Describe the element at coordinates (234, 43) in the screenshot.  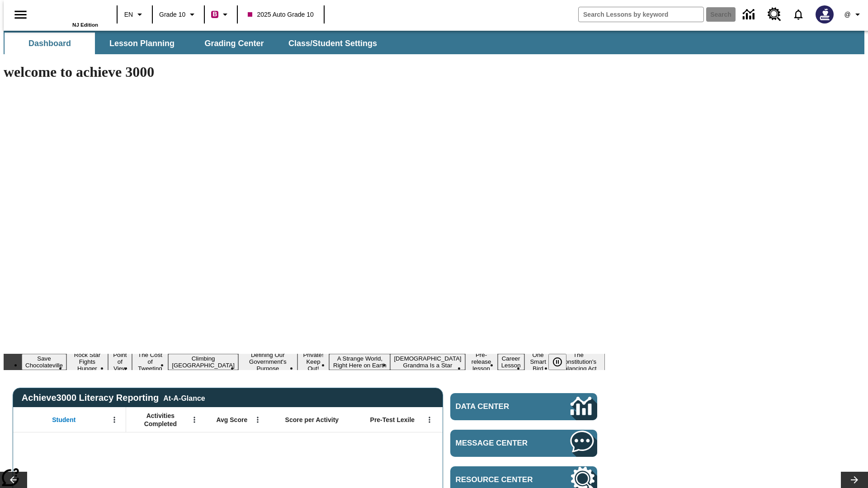
I see `button: Grading Center` at that location.